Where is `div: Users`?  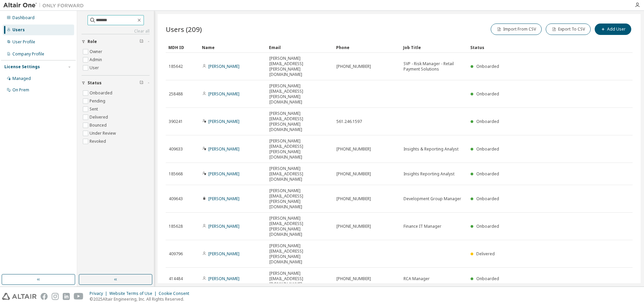 div: Users is located at coordinates (19, 30).